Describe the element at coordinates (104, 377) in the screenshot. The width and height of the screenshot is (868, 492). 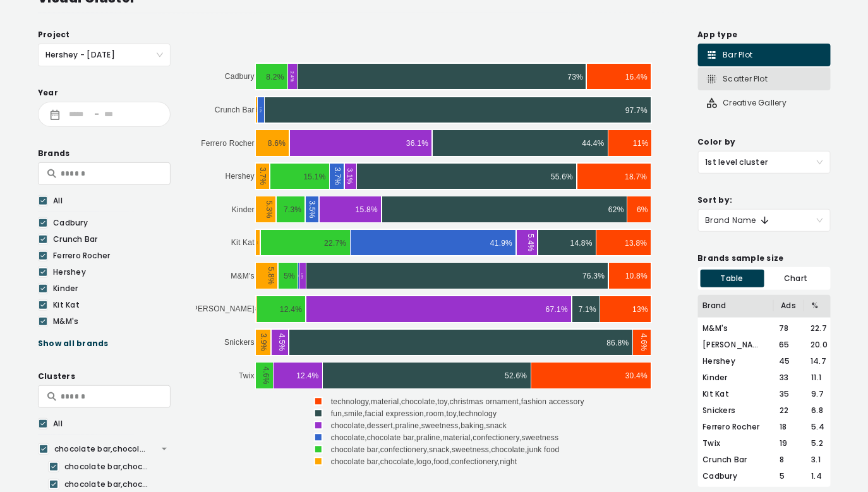
I see `div: Clusters` at that location.